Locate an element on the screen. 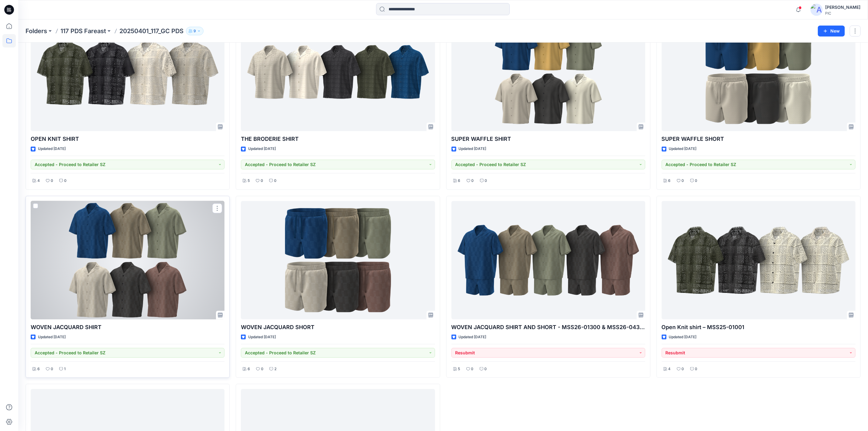 The image size is (868, 431). a: THE BRODERIE SHIRT is located at coordinates (338, 72).